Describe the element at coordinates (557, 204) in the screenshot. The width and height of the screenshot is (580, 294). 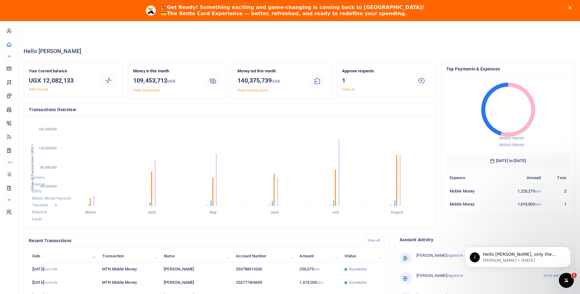
I see `td: 1` at that location.